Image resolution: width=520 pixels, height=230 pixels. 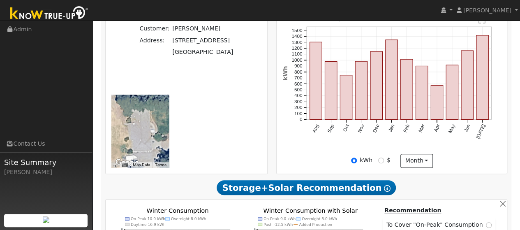 I want to click on text: 1200, so click(x=297, y=48).